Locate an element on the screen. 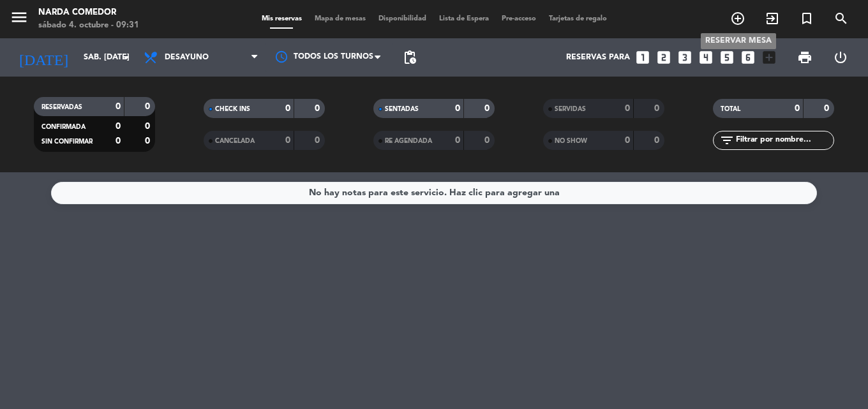  i: looks_6 is located at coordinates (748, 58).